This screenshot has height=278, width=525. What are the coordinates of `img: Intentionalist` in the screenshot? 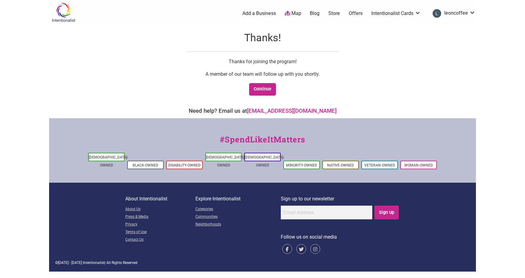 It's located at (63, 12).